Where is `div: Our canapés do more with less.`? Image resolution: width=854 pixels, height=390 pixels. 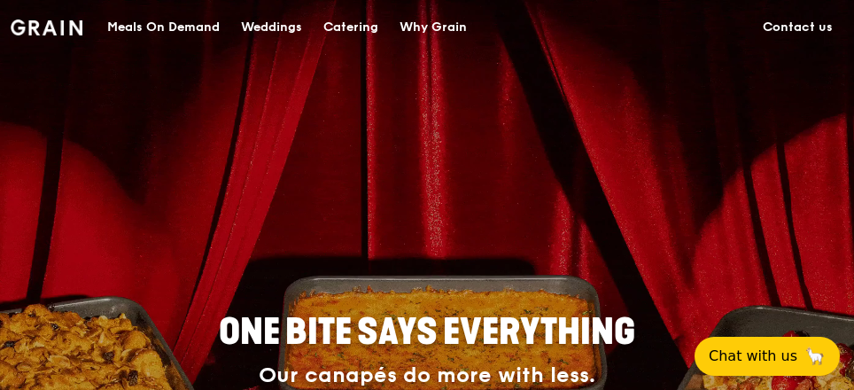
div: Our canapés do more with less. is located at coordinates (426, 376).